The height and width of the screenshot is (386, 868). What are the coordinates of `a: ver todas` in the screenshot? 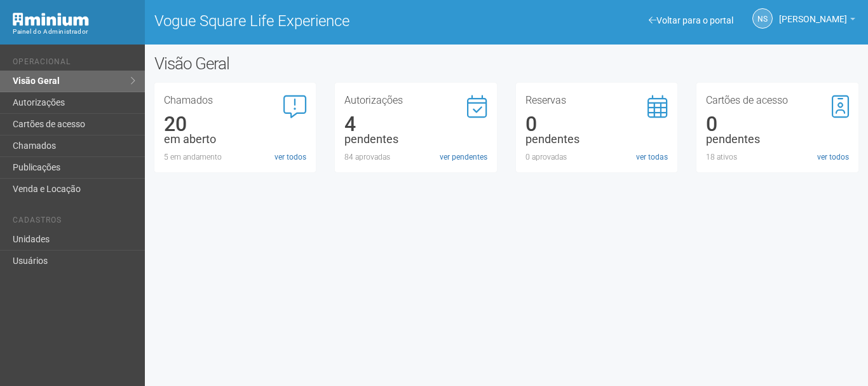 It's located at (651, 157).